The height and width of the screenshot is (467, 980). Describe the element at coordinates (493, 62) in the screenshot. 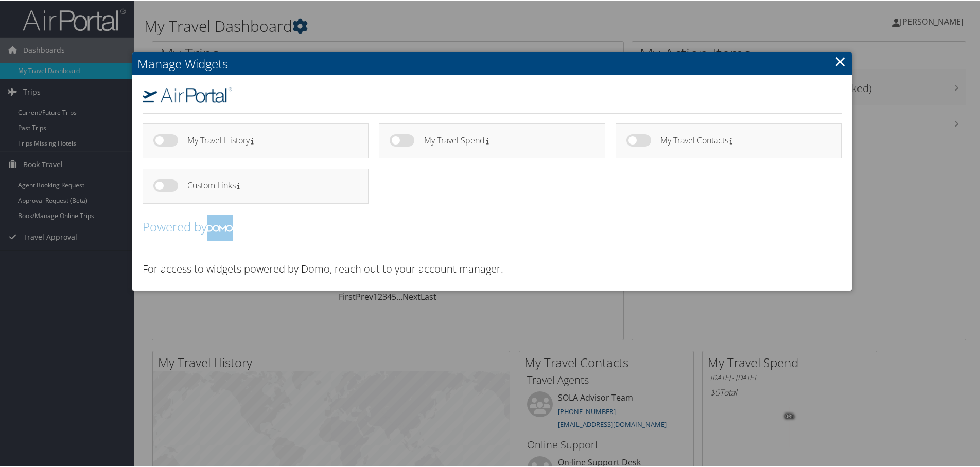

I see `h2: Manage Widgets` at that location.